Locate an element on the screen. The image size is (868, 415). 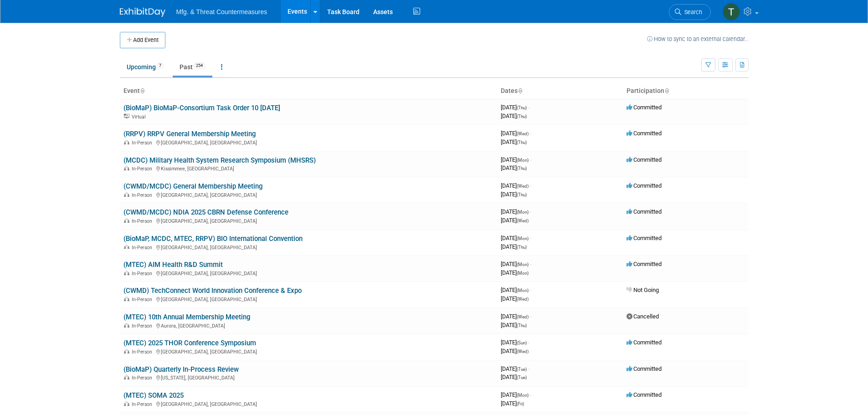
span: Not Going is located at coordinates (642, 290).